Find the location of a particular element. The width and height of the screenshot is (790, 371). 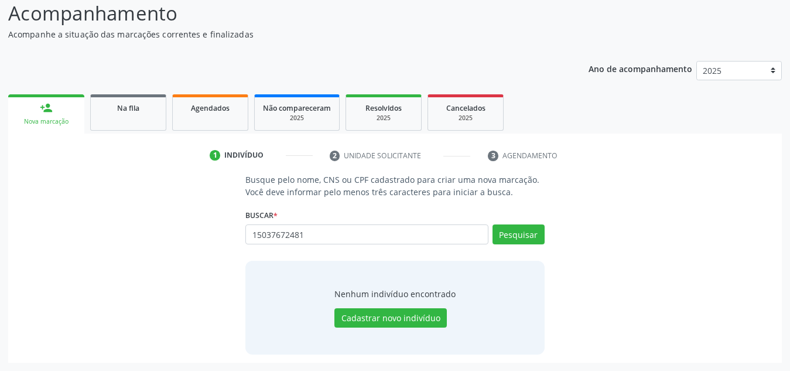

span: Na fila is located at coordinates (128, 108).